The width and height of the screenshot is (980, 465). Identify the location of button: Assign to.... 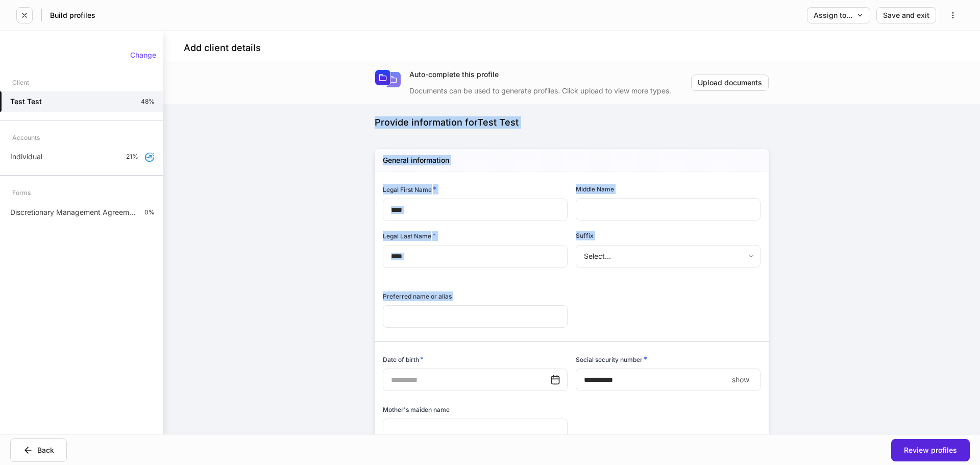
(839, 15).